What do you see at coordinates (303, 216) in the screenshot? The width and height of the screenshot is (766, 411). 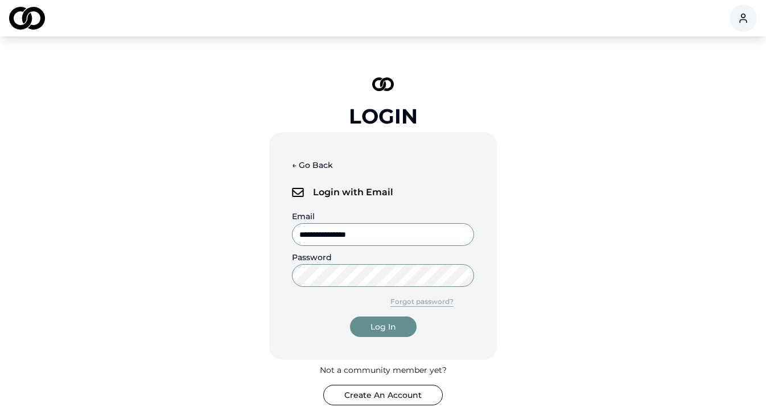 I see `label: Email` at bounding box center [303, 216].